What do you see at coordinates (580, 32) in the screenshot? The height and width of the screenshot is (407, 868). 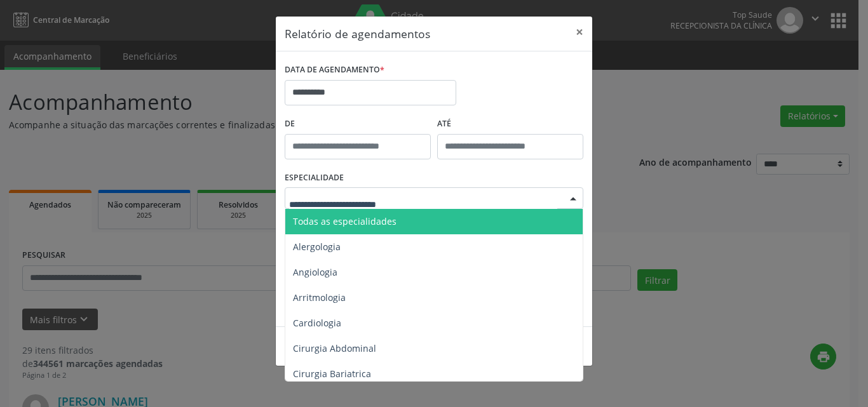 I see `button: Close` at bounding box center [580, 32].